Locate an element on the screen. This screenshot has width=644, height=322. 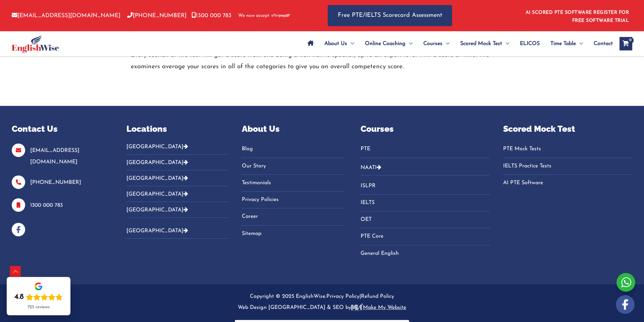
a: PTE Core is located at coordinates (425, 236).